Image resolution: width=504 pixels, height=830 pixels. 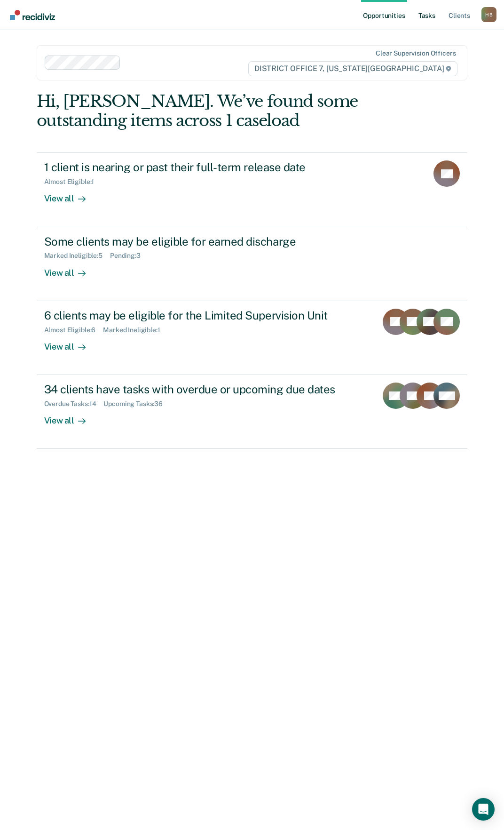 I want to click on a: 1 client is nearing or past their full-term release dateAlmost Eligible:1View all, so click(x=252, y=189).